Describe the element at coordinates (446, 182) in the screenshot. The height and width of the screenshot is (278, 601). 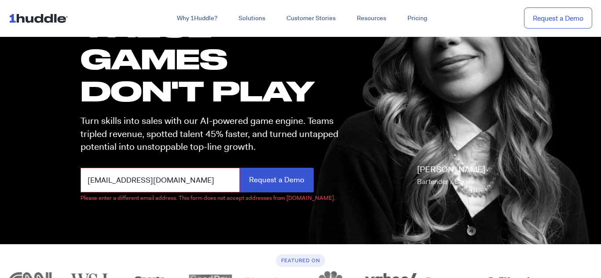
I see `span: Bartender / Server` at that location.